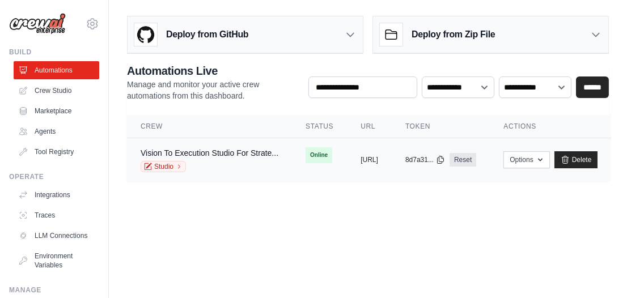  I want to click on a: Tool Registry, so click(56, 152).